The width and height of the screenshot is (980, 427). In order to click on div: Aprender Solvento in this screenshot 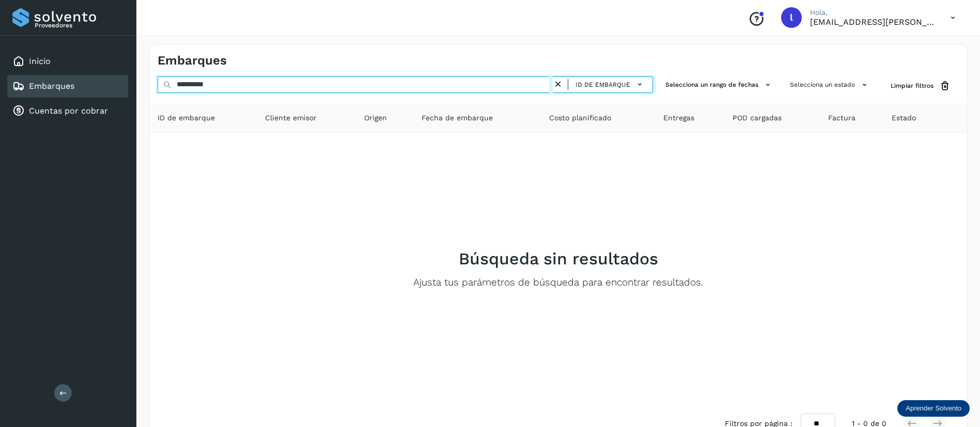, I will do `click(934, 409)`.